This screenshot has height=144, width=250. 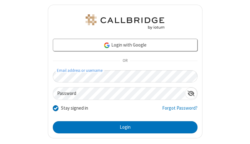 What do you see at coordinates (180, 111) in the screenshot?
I see `a: Forgot Password?` at bounding box center [180, 111].